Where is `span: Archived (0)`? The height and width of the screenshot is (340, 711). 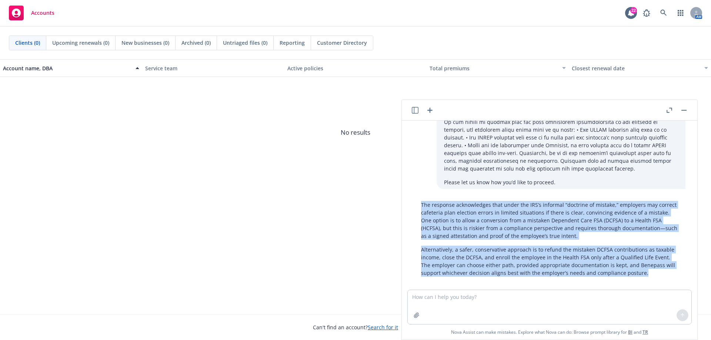
span: Archived (0) is located at coordinates (196, 43).